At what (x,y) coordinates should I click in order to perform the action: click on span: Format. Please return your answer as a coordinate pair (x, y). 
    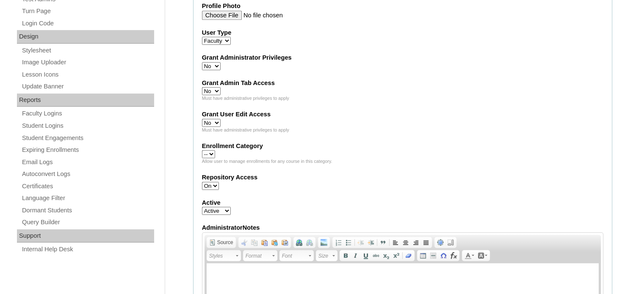
    Looking at the image, I should click on (258, 256).